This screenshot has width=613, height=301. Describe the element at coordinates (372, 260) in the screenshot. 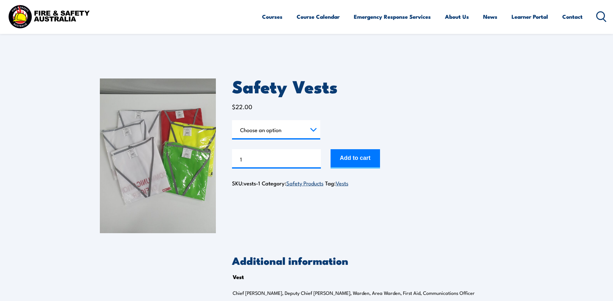

I see `h2: Additional information` at that location.